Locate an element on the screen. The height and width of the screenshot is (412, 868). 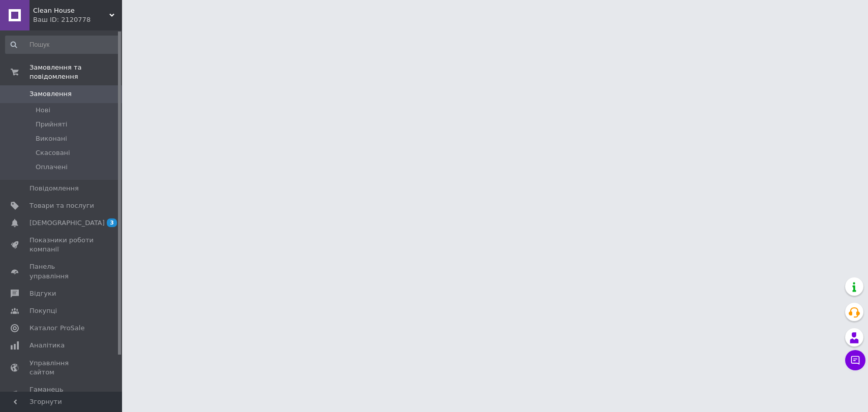
span: Управління сайтом is located at coordinates (61, 368).